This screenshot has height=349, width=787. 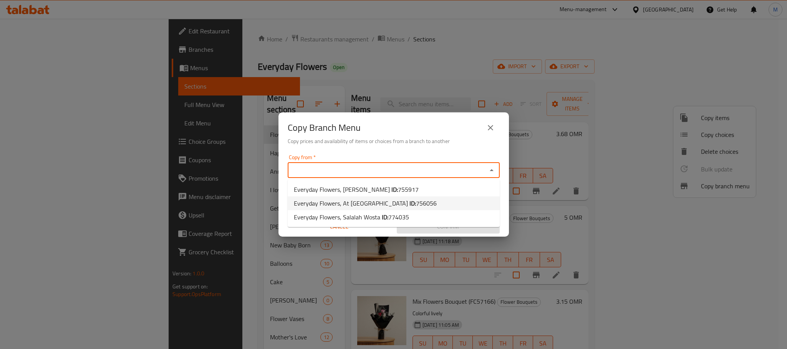 What do you see at coordinates (339, 227) in the screenshot?
I see `span: Cancel` at bounding box center [339, 227].